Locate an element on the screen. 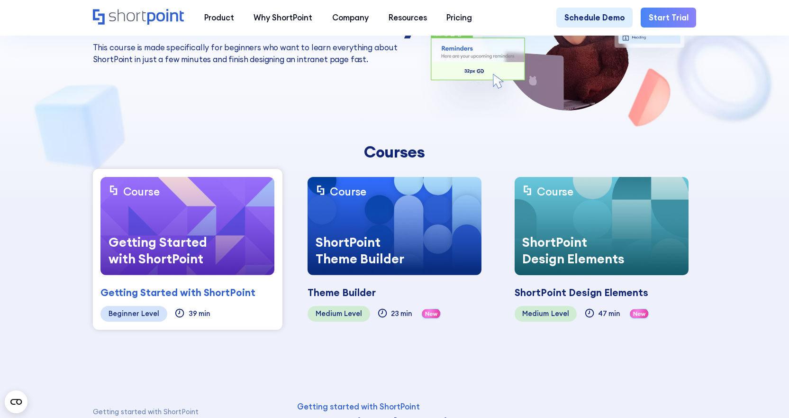  p: Getting started with ShortPoint is located at coordinates (182, 411).